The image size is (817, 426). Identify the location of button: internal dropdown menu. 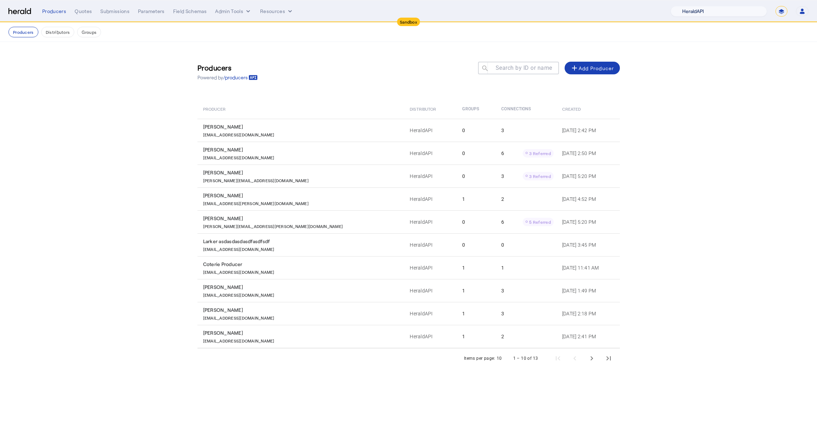
(233, 11).